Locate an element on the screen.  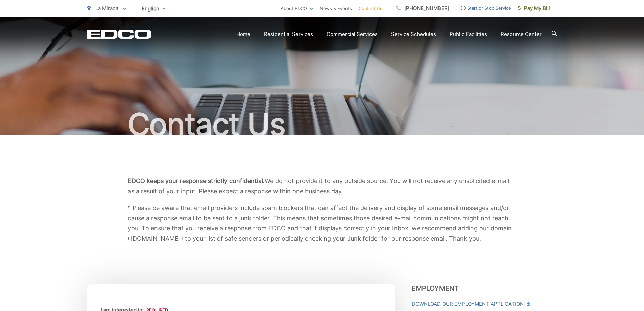
span: La Mirada is located at coordinates (107, 8).